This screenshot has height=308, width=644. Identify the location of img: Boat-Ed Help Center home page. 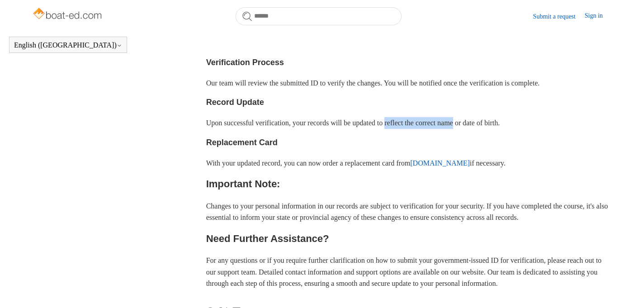
(68, 15).